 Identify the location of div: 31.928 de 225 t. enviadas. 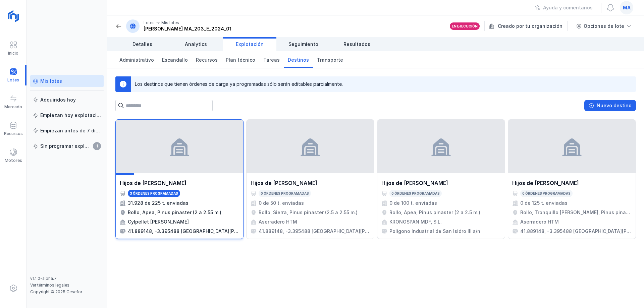
(158, 203).